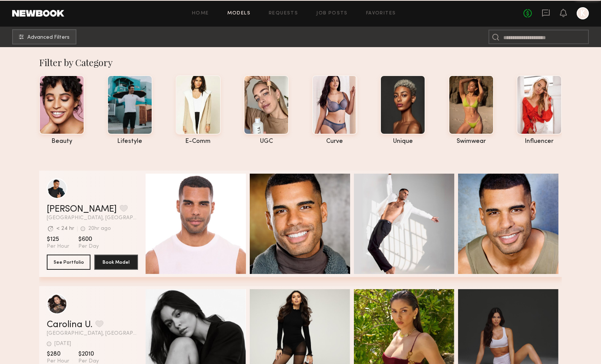 The image size is (601, 364). What do you see at coordinates (88, 239) in the screenshot?
I see `span: $600` at bounding box center [88, 239].